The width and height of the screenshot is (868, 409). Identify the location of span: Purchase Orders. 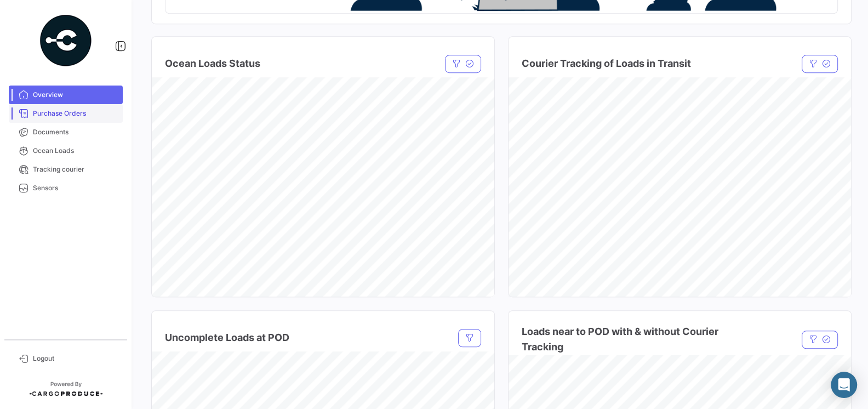
(76, 113).